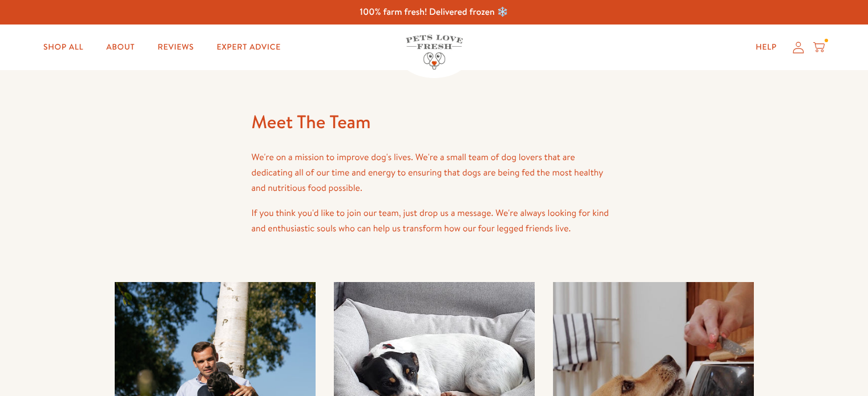 This screenshot has height=396, width=868. Describe the element at coordinates (434, 52) in the screenshot. I see `img: Pets Love Fresh` at that location.